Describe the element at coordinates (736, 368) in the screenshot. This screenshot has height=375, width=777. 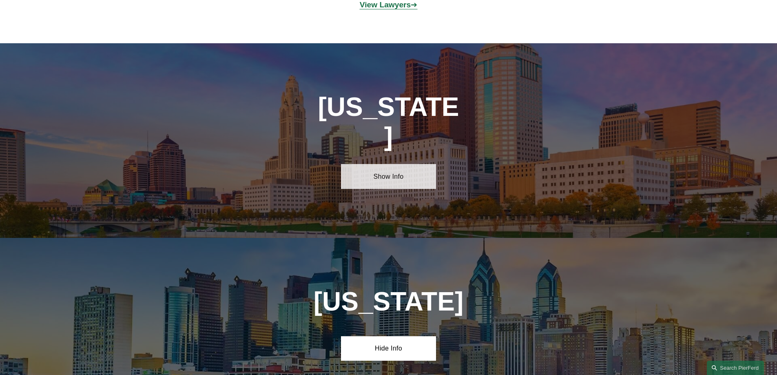
I see `a: Search this site` at that location.